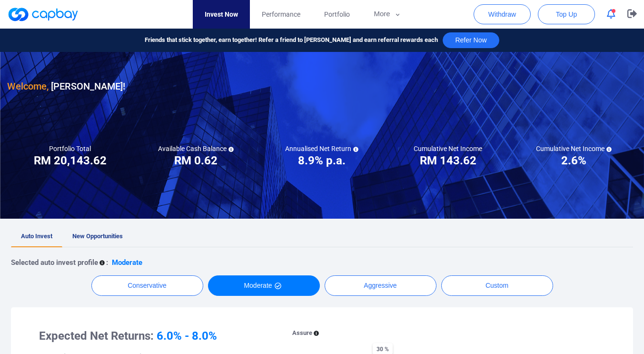 The width and height of the screenshot is (644, 354). I want to click on h3: 2.6%, so click(574, 161).